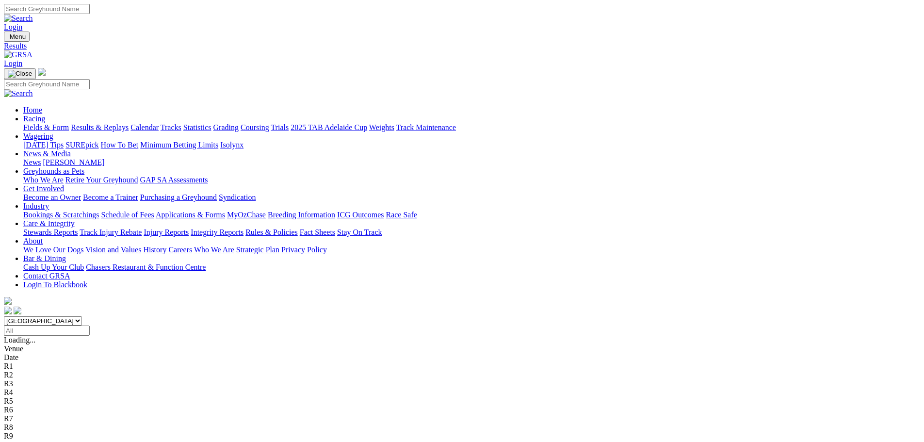 This screenshot has width=924, height=442. Describe the element at coordinates (462, 383) in the screenshot. I see `div: R3` at that location.